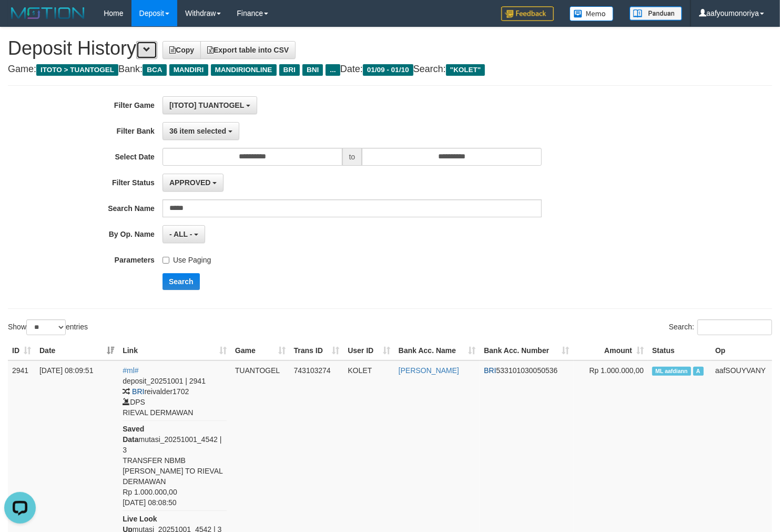  I want to click on th: Game: activate to sort column ascending, so click(260, 351).